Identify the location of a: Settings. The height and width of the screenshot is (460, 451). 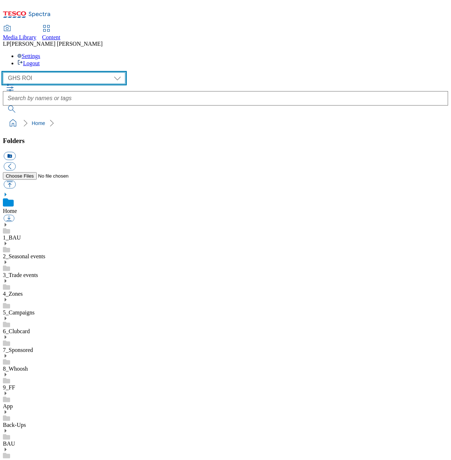
(29, 56).